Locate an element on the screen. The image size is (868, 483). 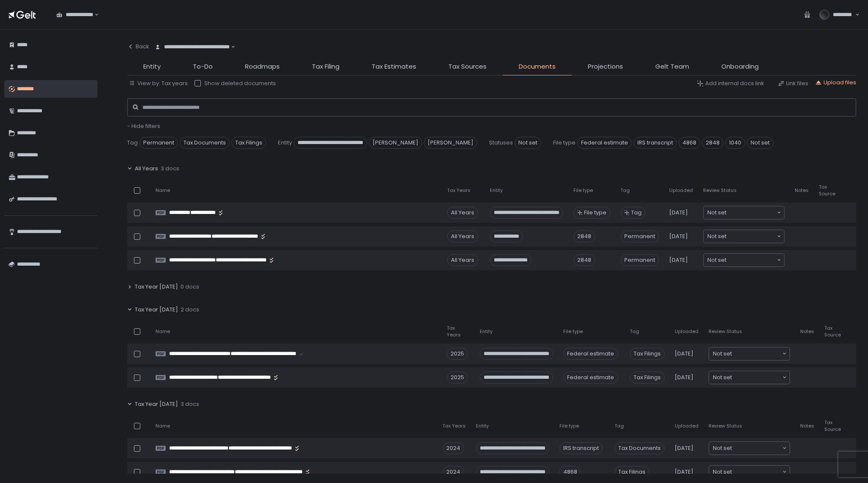
span: 3 docs is located at coordinates (190, 404).